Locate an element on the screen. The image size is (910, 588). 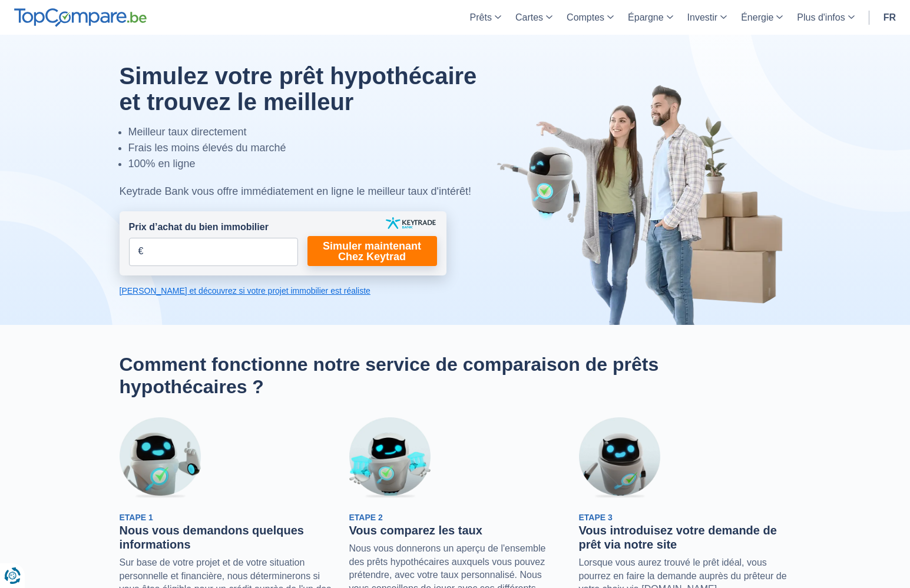
h1: Simulez votre prêt hypothécaire et trouvez le meilleur is located at coordinates (311, 89).